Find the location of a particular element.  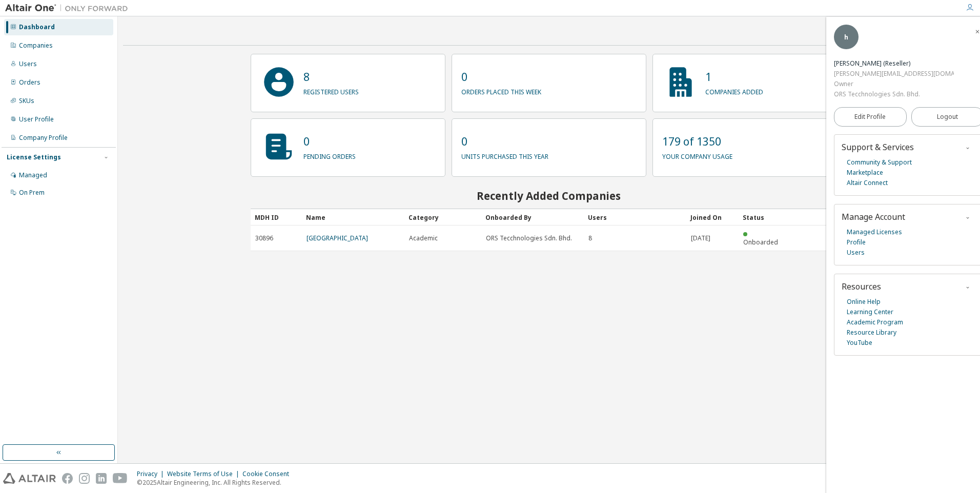

div: Name is located at coordinates (353, 217).